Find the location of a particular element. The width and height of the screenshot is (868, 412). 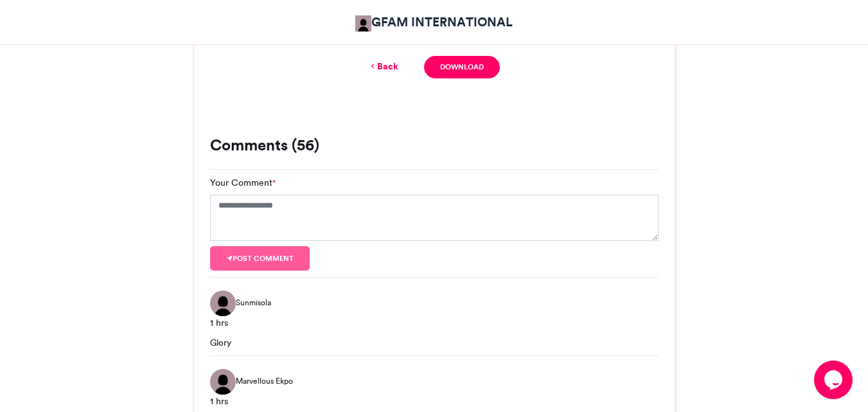

h3: Comments (56) is located at coordinates (435, 145).